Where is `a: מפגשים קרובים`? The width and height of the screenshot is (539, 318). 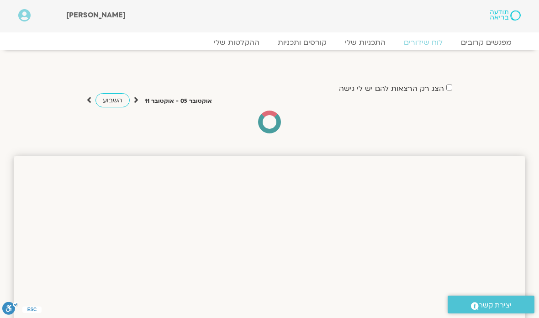
a: מפגשים קרובים is located at coordinates (486, 42).